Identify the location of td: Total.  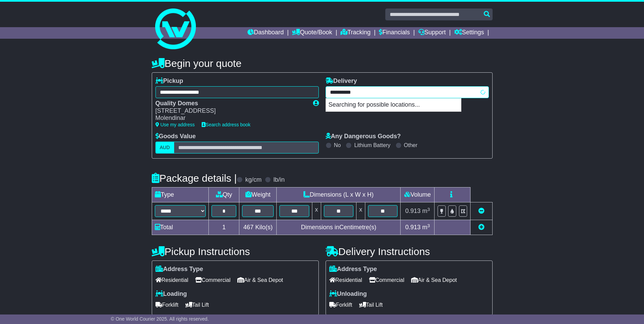
(180, 228).